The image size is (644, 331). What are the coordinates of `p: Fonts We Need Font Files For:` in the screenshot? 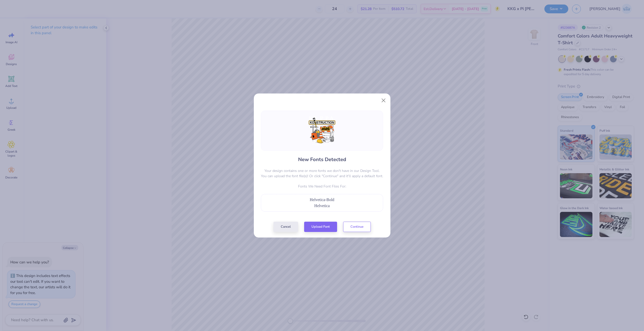 It's located at (322, 186).